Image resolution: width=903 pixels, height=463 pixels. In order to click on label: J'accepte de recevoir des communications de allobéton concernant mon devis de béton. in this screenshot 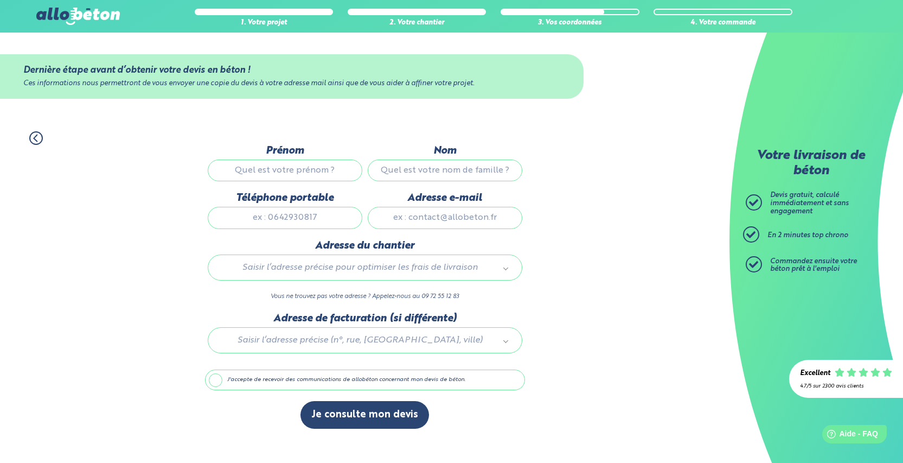, I will do `click(365, 380)`.